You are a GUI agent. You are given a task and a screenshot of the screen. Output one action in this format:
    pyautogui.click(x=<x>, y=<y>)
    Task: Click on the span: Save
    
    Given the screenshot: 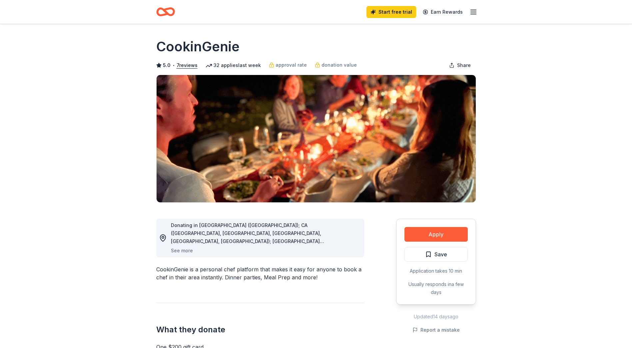 What is the action you would take?
    pyautogui.click(x=441, y=254)
    